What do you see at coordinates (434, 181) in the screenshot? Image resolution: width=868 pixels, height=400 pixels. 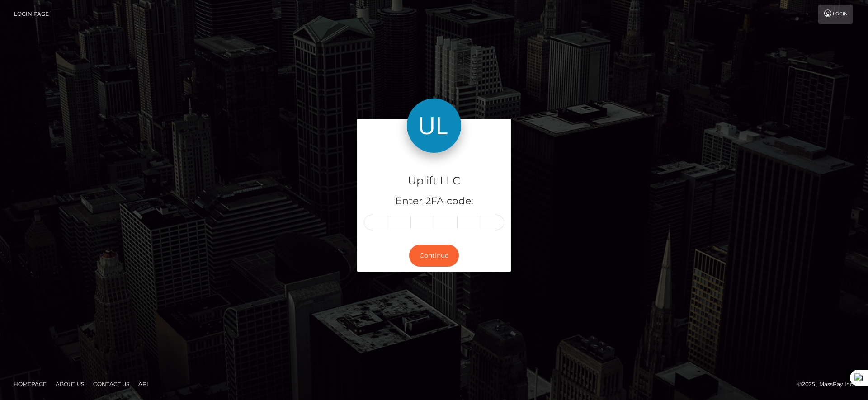 I see `h4: Uplift LLC` at bounding box center [434, 181].